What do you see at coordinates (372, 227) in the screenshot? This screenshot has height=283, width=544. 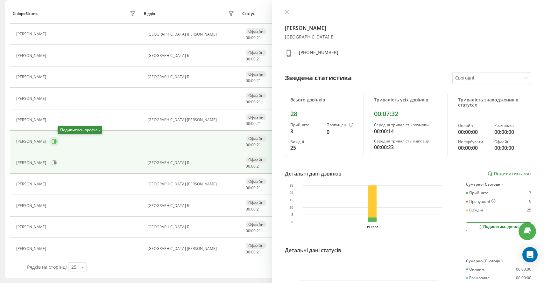 I see `text: 19 серп` at bounding box center [372, 227].